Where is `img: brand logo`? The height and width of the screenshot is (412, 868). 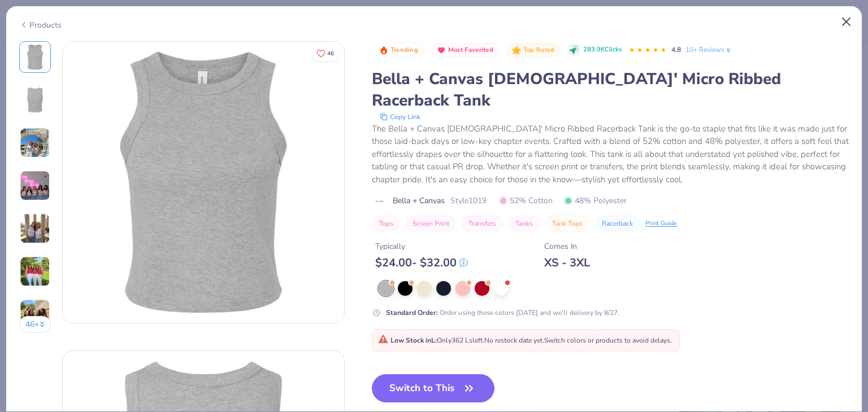 img: brand logo is located at coordinates (379, 201).